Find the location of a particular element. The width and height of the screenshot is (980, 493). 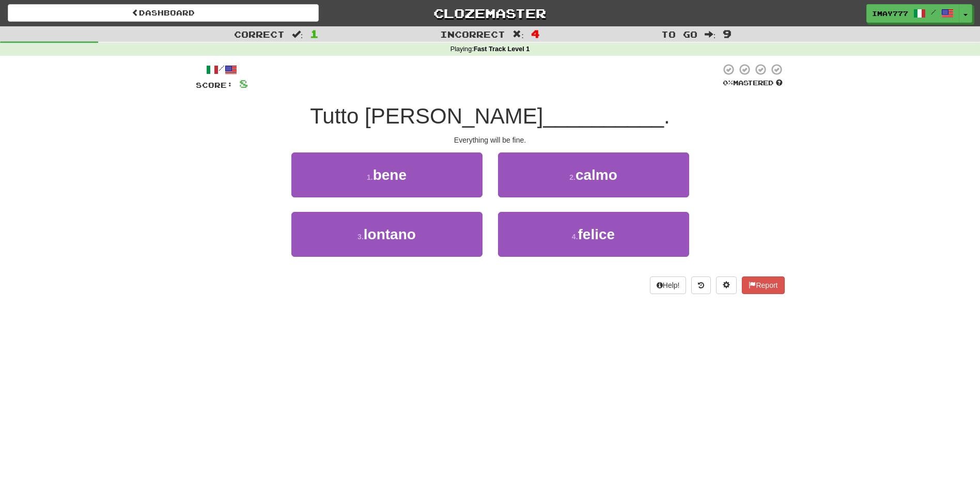

button: Report is located at coordinates (763, 285).